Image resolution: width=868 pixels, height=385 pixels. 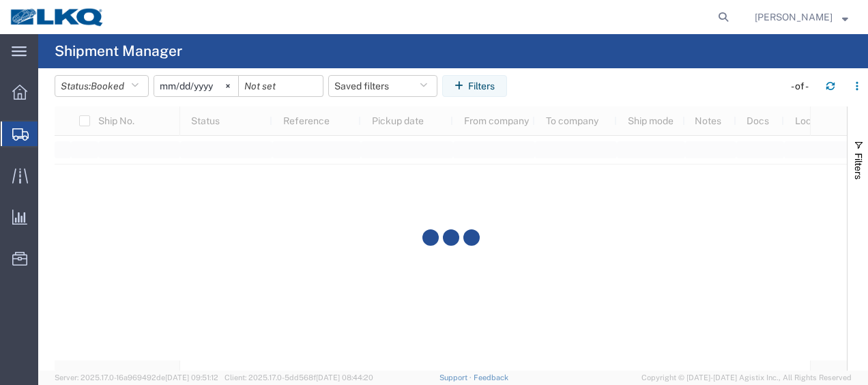 What do you see at coordinates (107, 86) in the screenshot?
I see `span: Booked` at bounding box center [107, 86].